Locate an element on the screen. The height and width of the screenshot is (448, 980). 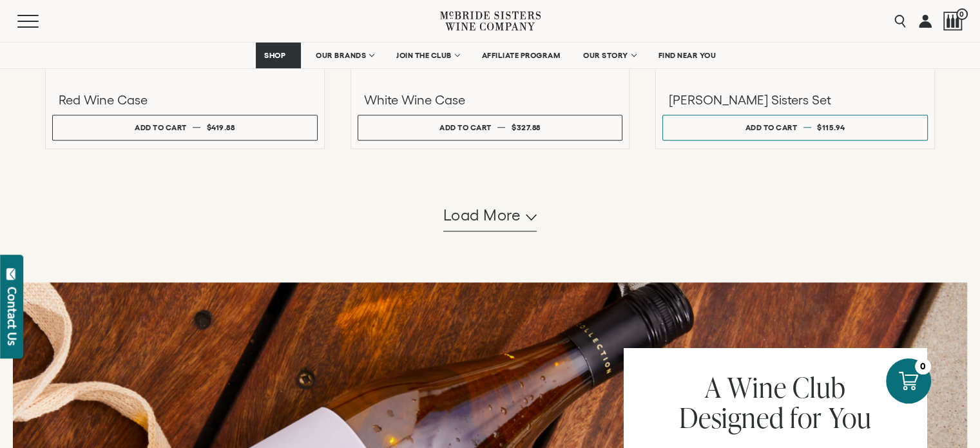
span: OUR BRANDS is located at coordinates (341, 55).